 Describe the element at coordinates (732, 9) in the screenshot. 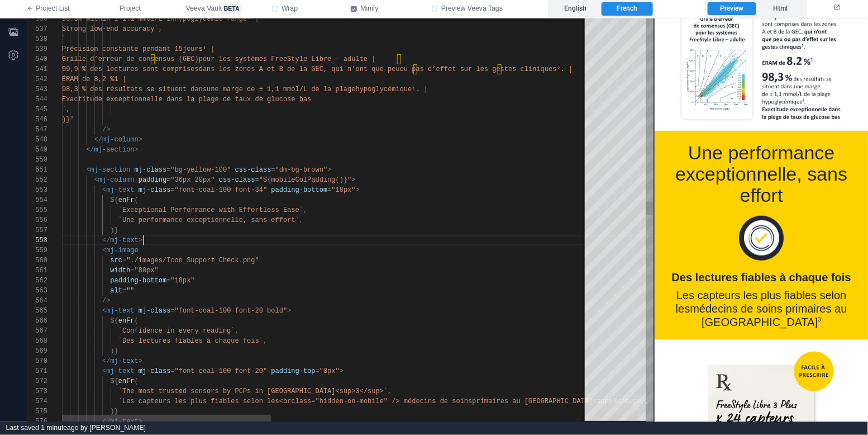

I see `label: Preview` at that location.